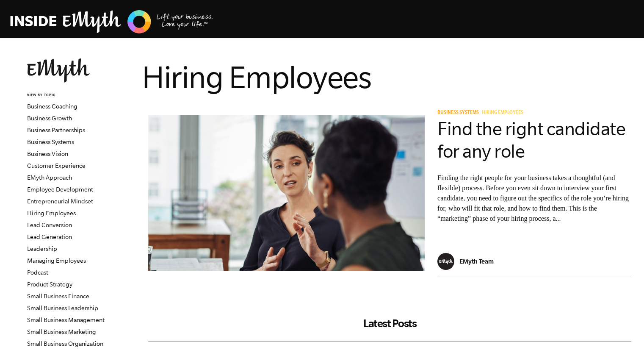 Image resolution: width=644 pixels, height=350 pixels. I want to click on img: picking the right candidate, how to hire the right candidate, how to recruit the best candidates, so click(287, 192).